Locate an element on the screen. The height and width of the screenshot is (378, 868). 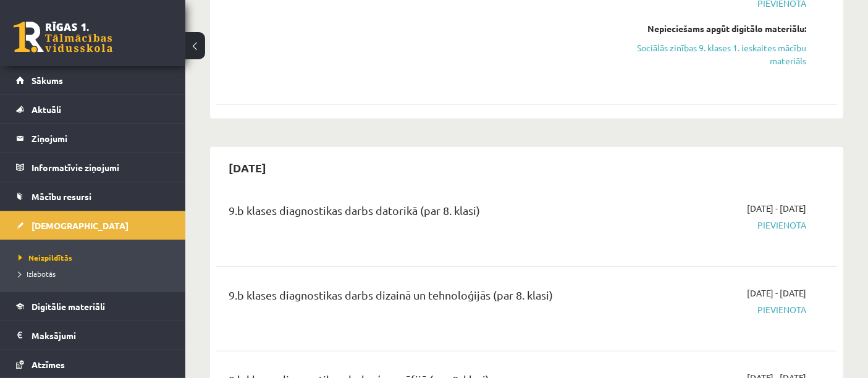
a: Digitālie materiāli is located at coordinates (92, 307).